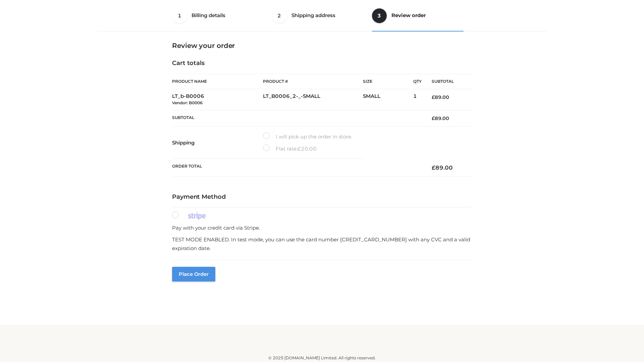 The width and height of the screenshot is (644, 362). Describe the element at coordinates (308, 137) in the screenshot. I see `label: I will pick up the order in store.` at that location.